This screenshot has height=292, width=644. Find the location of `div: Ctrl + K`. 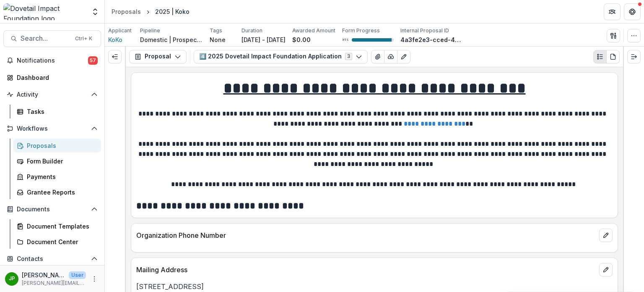

div: Ctrl + K is located at coordinates (83, 38).